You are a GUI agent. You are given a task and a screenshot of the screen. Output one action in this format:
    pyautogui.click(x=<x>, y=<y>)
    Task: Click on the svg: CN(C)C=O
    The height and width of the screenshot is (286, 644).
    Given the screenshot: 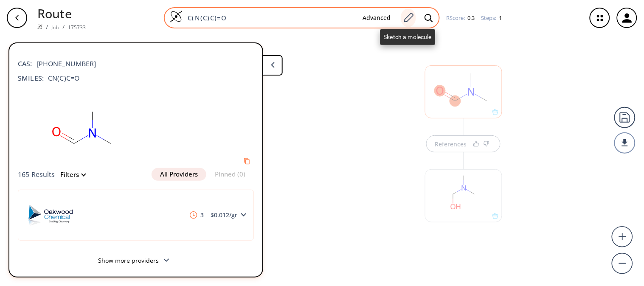 What is the action you would take?
    pyautogui.click(x=84, y=127)
    